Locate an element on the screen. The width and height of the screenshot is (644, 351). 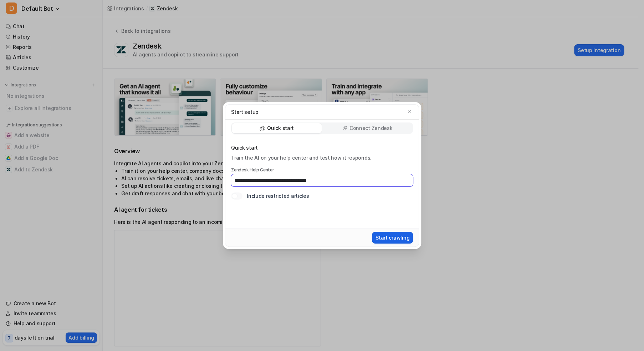
button: Start crawling is located at coordinates (392, 237).